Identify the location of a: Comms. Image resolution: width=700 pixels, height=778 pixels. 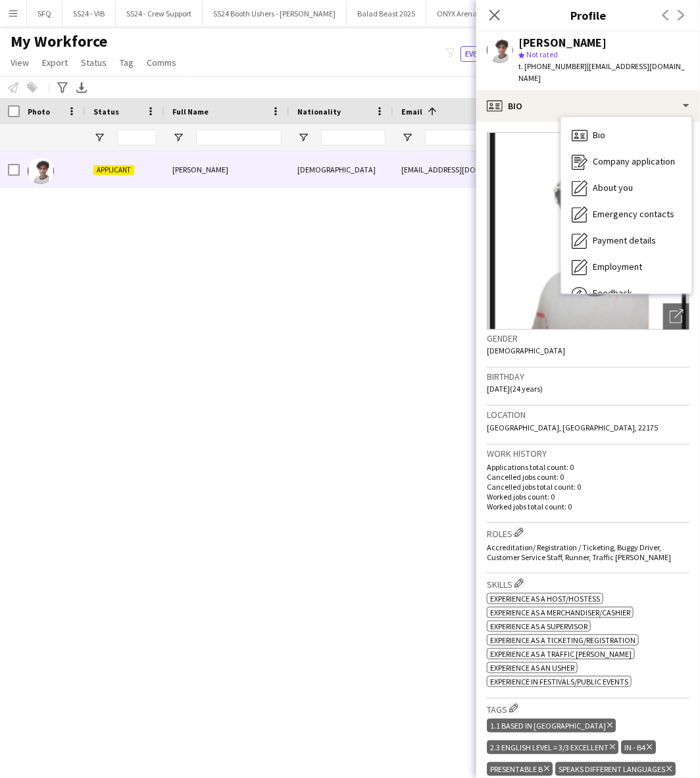
(161, 63).